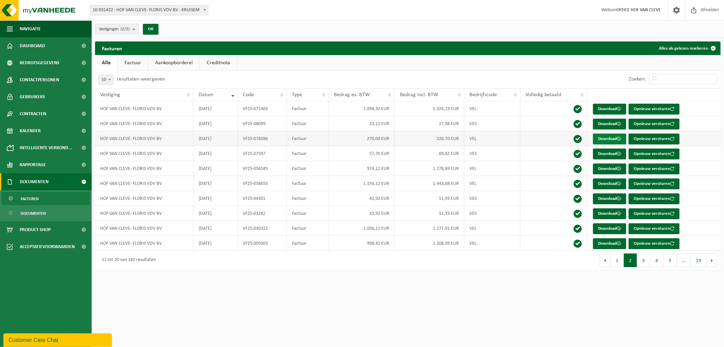 This screenshot has height=347, width=724. What do you see at coordinates (262, 183) in the screenshot?
I see `td: VF25-038655` at bounding box center [262, 183].